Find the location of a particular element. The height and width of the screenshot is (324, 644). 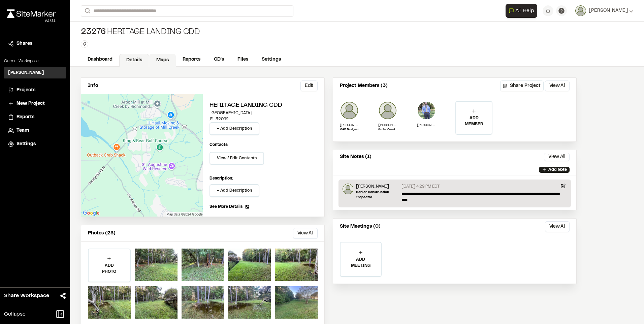

img: Michael Williams is located at coordinates (349, 110).